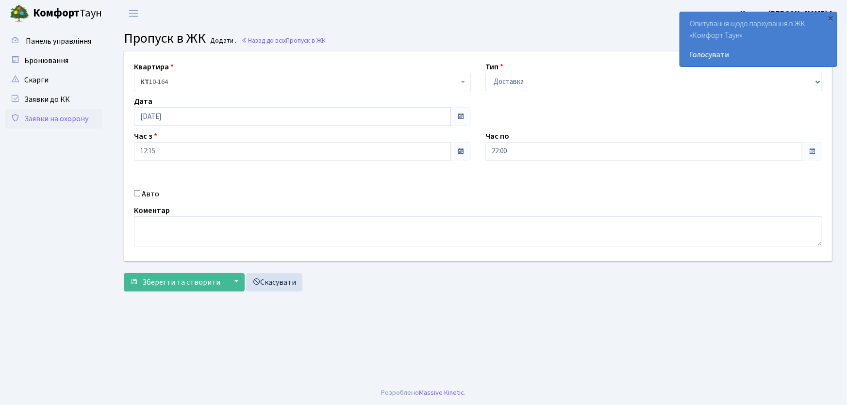 The width and height of the screenshot is (847, 405). I want to click on button: Зберегти та створити, so click(175, 282).